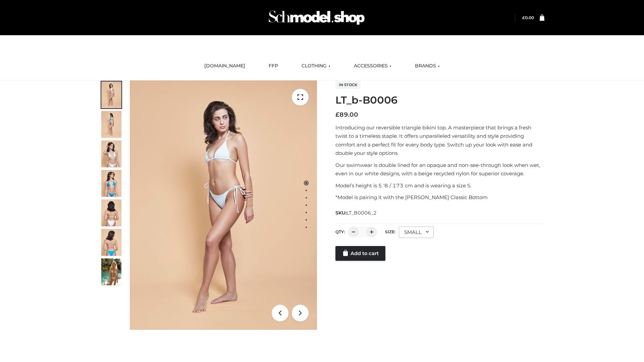 The width and height of the screenshot is (644, 362). What do you see at coordinates (223, 205) in the screenshot?
I see `img: LT_b-B0006` at bounding box center [223, 205].